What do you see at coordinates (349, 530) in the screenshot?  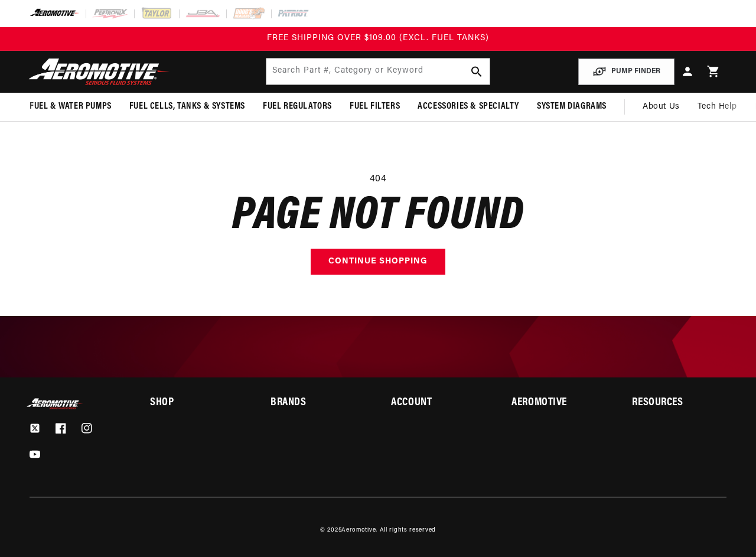 I see `small: © 2025 .` at bounding box center [349, 530].